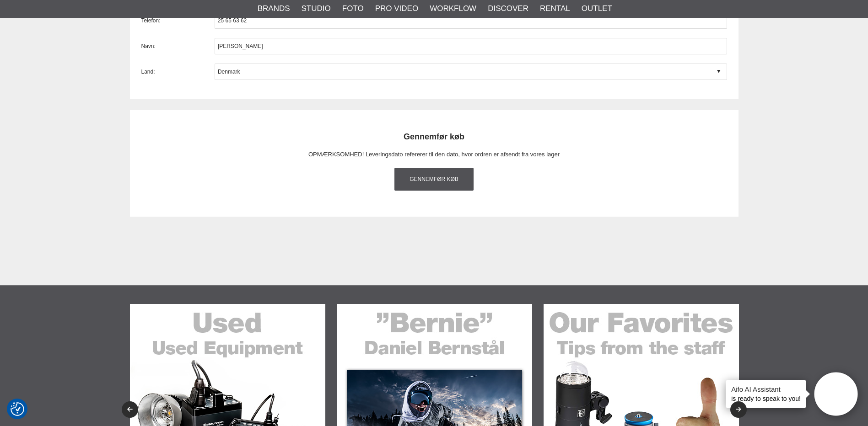 The height and width of the screenshot is (426, 868). Describe the element at coordinates (453, 9) in the screenshot. I see `a: Workflow` at that location.